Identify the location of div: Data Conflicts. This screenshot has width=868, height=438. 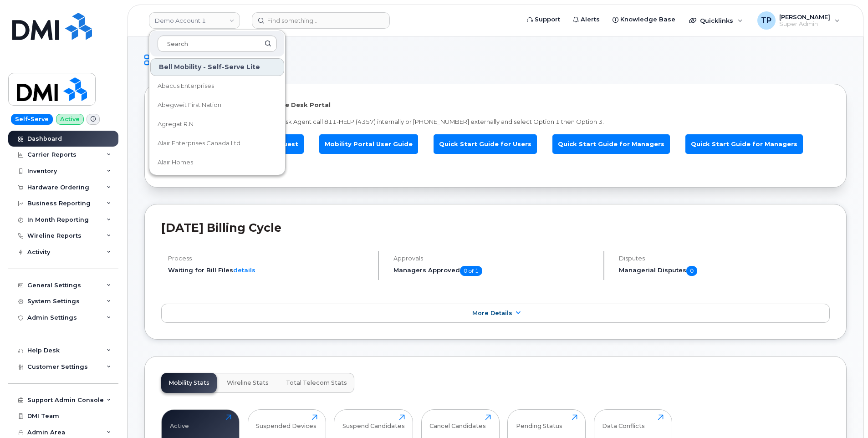
(624, 422).